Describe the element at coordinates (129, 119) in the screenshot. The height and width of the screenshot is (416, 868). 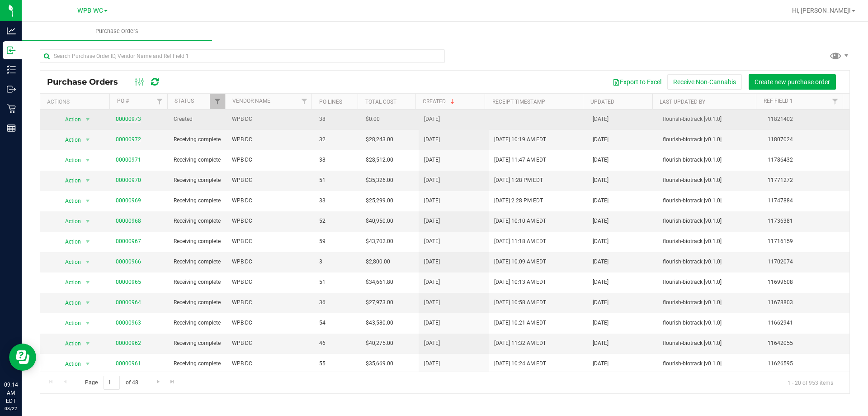
I see `a: 00000973` at that location.